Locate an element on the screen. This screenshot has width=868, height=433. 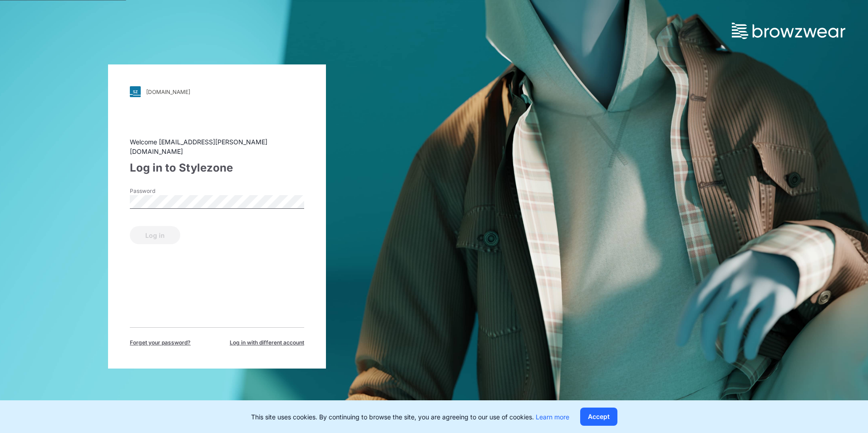
div: Log in to Stylezone is located at coordinates (217, 168).